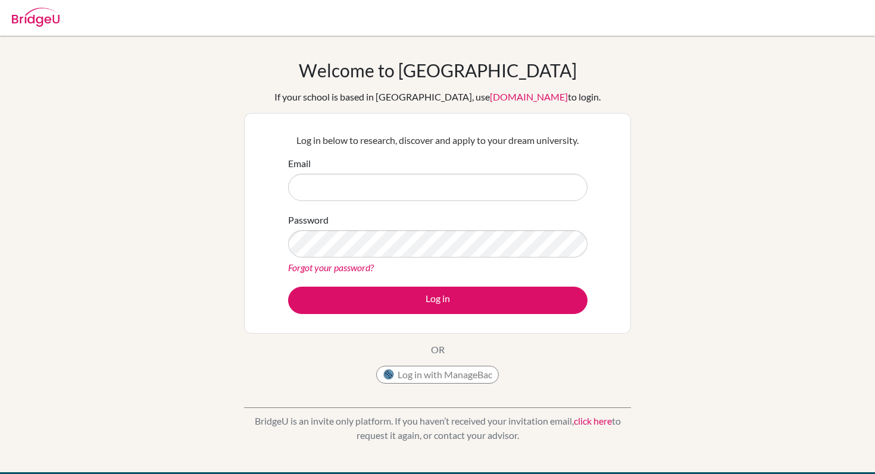  Describe the element at coordinates (331, 267) in the screenshot. I see `a: Forgot your password?` at that location.